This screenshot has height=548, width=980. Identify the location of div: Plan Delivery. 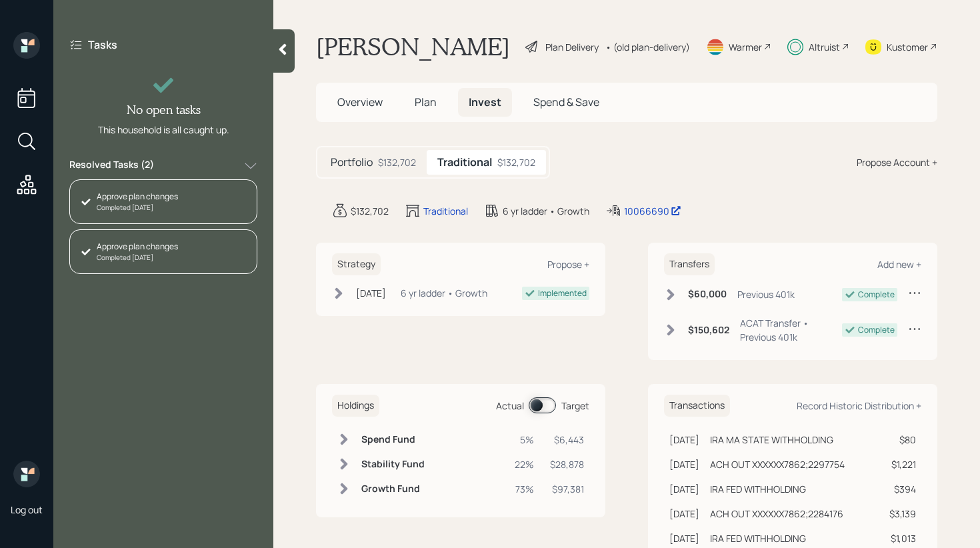
(572, 47).